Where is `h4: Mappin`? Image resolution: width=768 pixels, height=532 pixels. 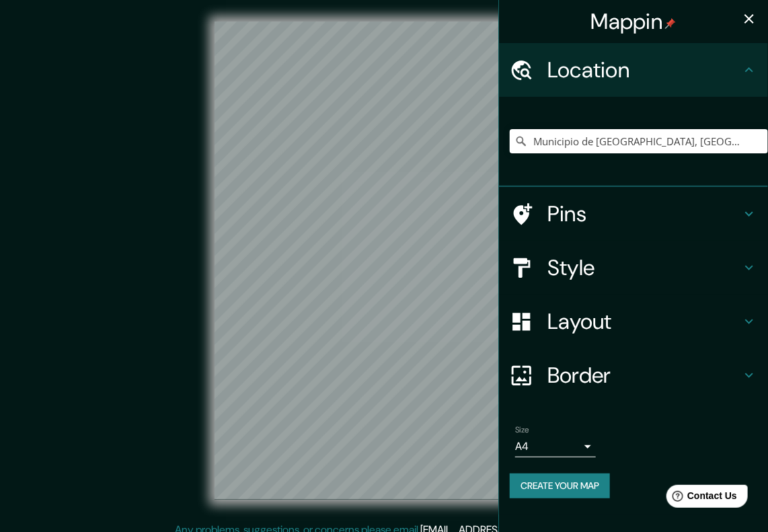
h4: Mappin is located at coordinates (633, 21).